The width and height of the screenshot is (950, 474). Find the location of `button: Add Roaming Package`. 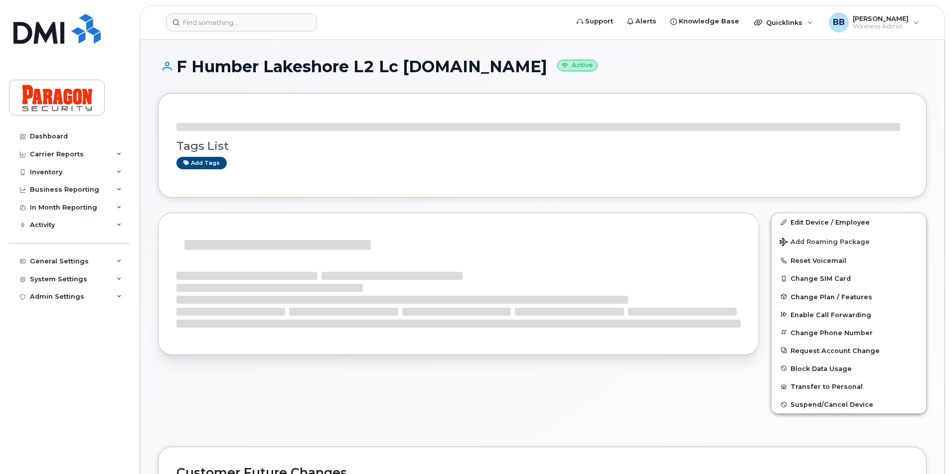

button: Add Roaming Package is located at coordinates (849, 241).